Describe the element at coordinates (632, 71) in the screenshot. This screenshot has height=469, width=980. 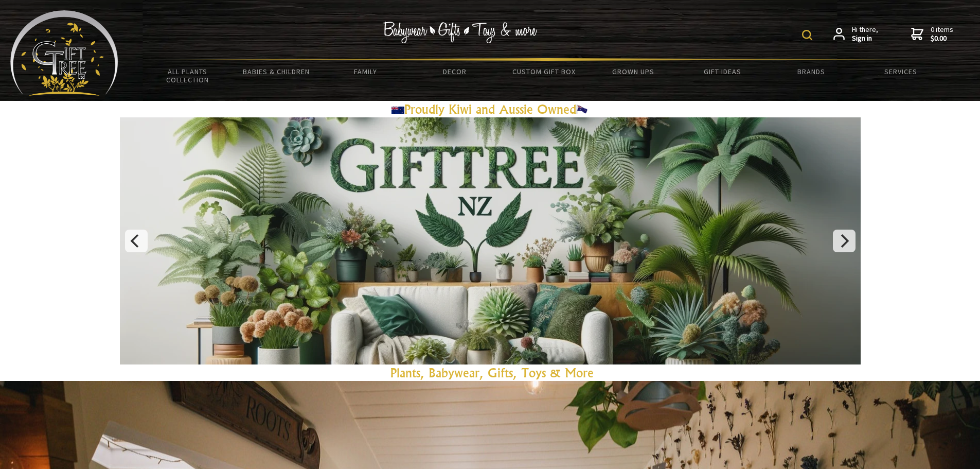
I see `a: Grown Ups` at that location.